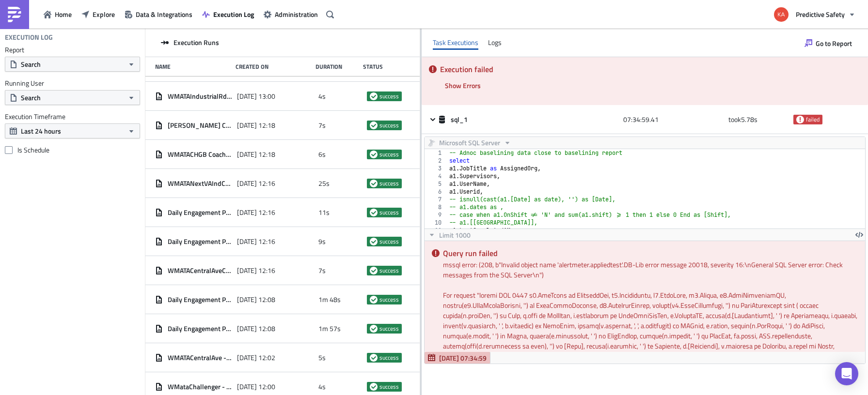 This screenshot has height=395, width=868. Describe the element at coordinates (200, 300) in the screenshot. I see `span: Daily Engagement Part 1 (TripleSCTR)` at that location.